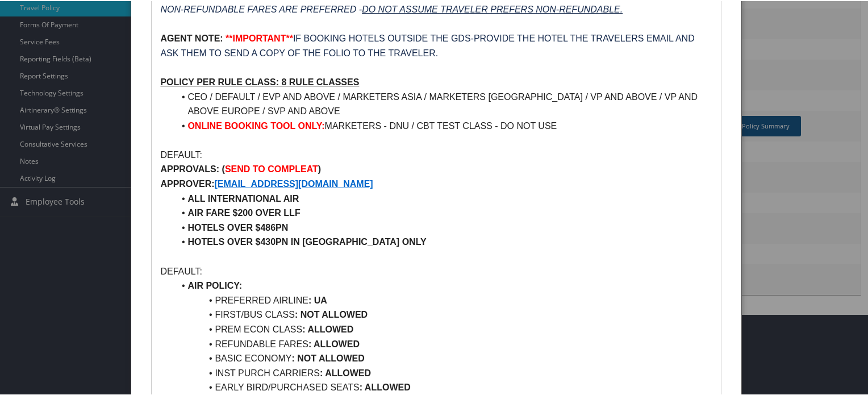 The image size is (868, 395). Describe the element at coordinates (190, 168) in the screenshot. I see `strong: APPROVALS:` at that location.